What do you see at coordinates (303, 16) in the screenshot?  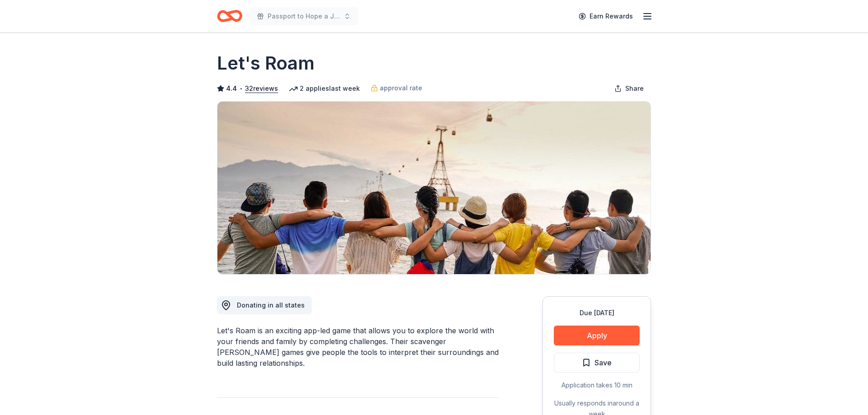 I see `span: Passport to Hope a Journey of Progress` at bounding box center [303, 16].